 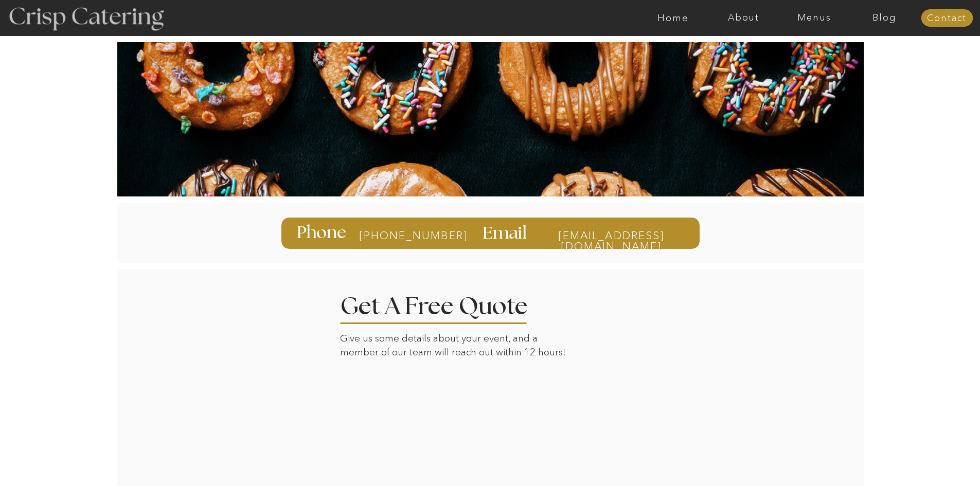 I want to click on h2: Get A Free Quote, so click(x=449, y=304).